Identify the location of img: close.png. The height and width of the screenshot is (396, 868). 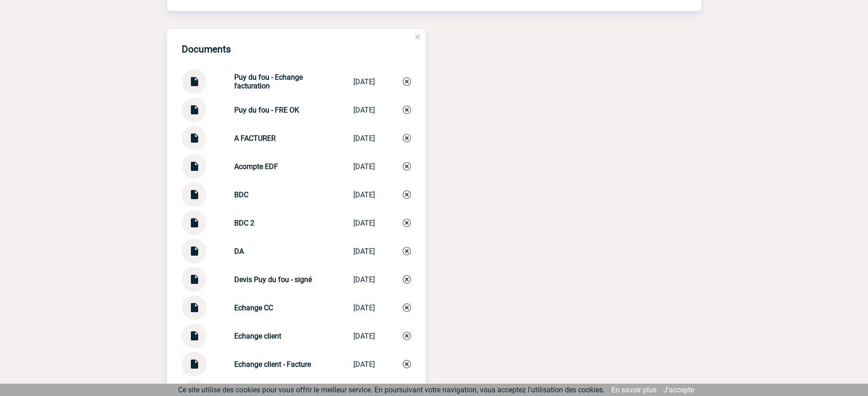
(418, 37).